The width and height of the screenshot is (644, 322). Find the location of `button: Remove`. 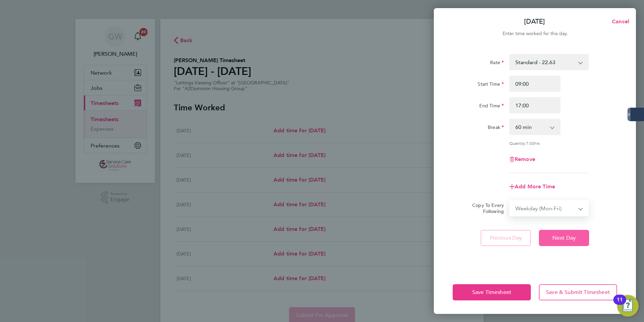

button: Remove is located at coordinates (523, 159).